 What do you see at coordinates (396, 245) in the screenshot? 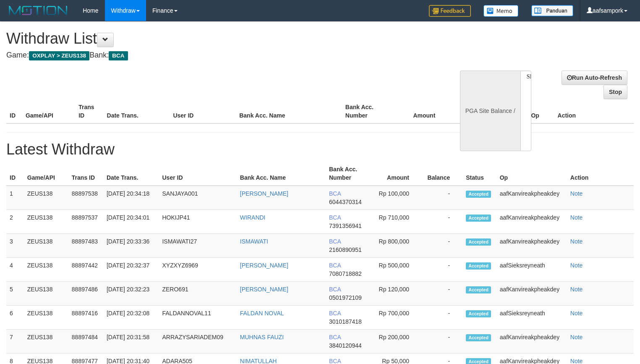
I see `td: Rp 800,000` at bounding box center [396, 245].